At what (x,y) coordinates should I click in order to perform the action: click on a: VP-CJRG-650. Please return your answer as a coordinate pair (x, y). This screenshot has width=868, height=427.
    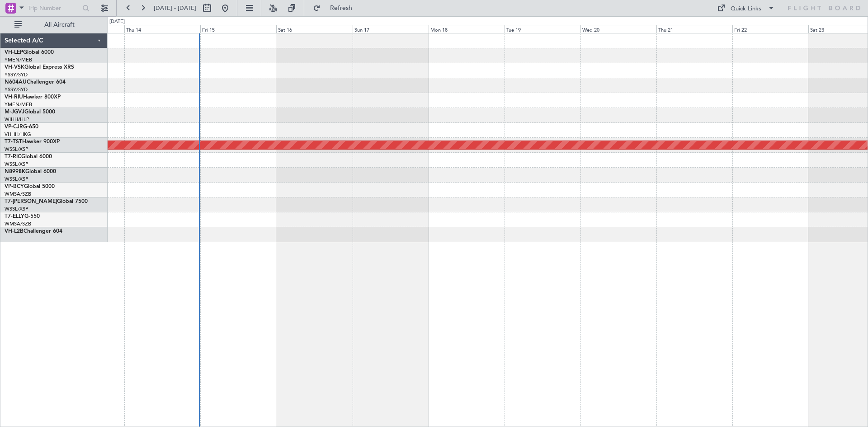
    Looking at the image, I should click on (21, 127).